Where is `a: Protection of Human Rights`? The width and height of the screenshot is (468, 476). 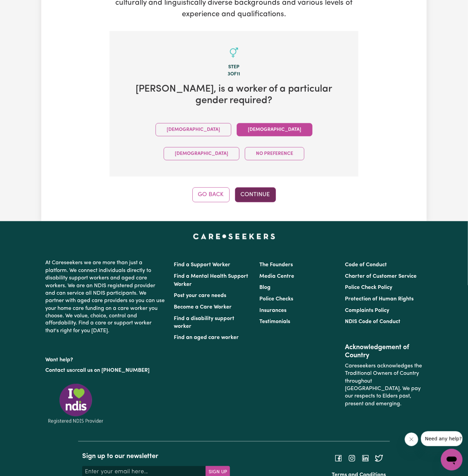 a: Protection of Human Rights is located at coordinates (380, 299).